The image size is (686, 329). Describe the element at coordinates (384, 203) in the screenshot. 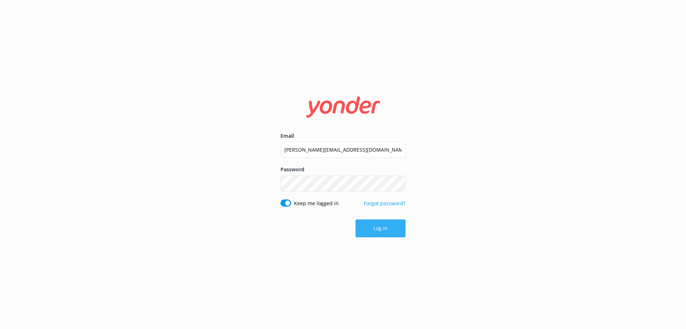

I see `a: Forgot password?` at that location.